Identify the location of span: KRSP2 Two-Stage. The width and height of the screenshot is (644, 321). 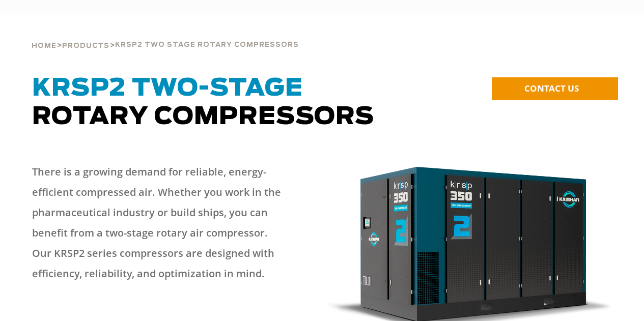
(168, 88).